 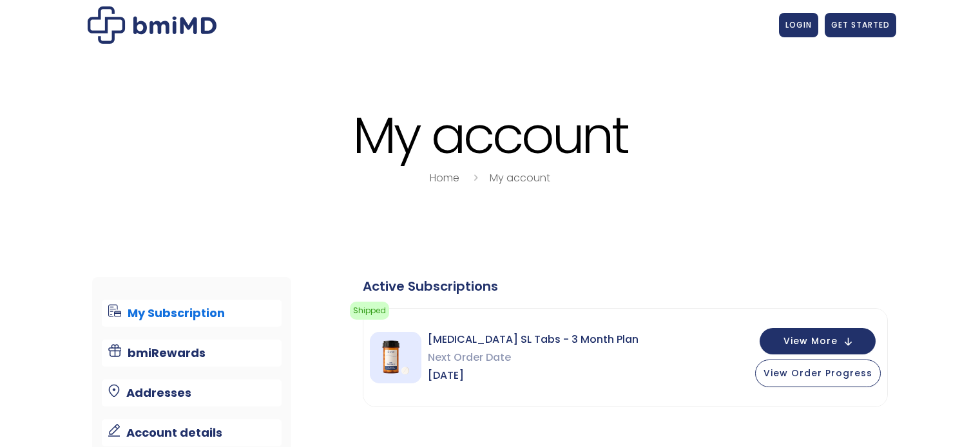 I want to click on span: View Order Progress, so click(x=817, y=373).